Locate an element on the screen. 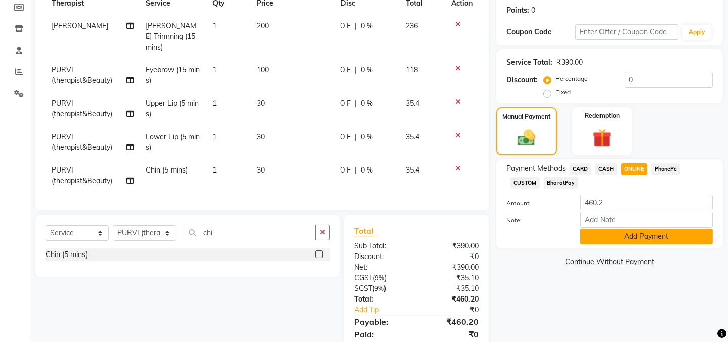 Image resolution: width=728 pixels, height=342 pixels. label: Note: is located at coordinates (536, 220).